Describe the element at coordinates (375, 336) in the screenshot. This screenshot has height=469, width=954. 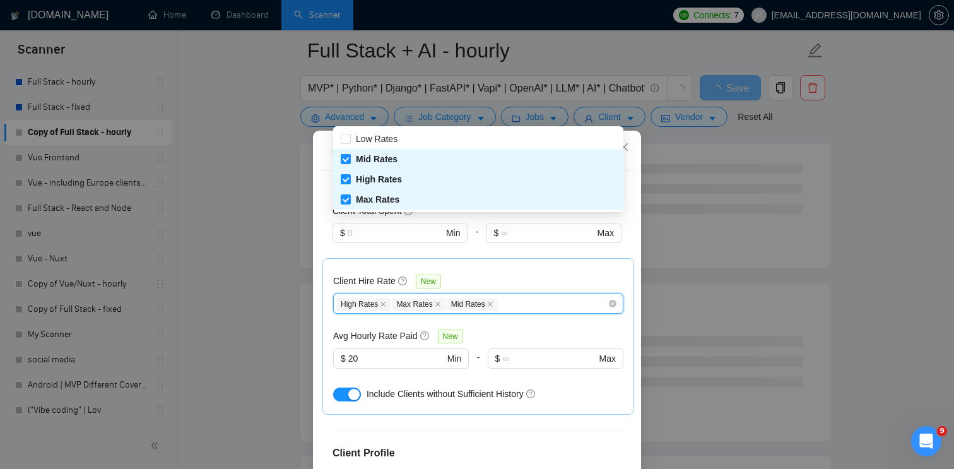
I see `h5: Avg Hourly Rate Paid` at that location.